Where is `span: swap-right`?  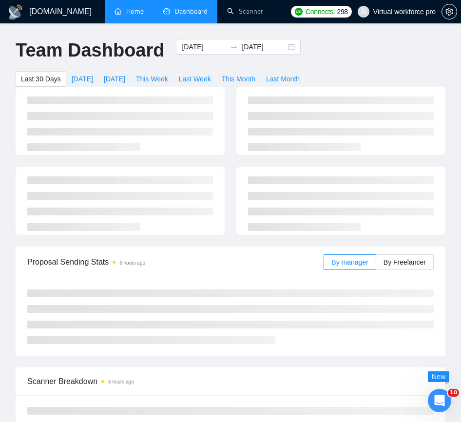
span: swap-right is located at coordinates (234, 47).